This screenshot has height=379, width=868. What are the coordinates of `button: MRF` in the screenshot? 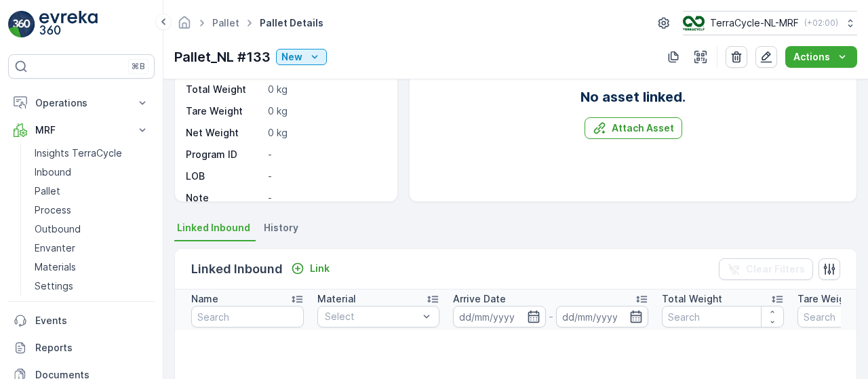 It's located at (81, 130).